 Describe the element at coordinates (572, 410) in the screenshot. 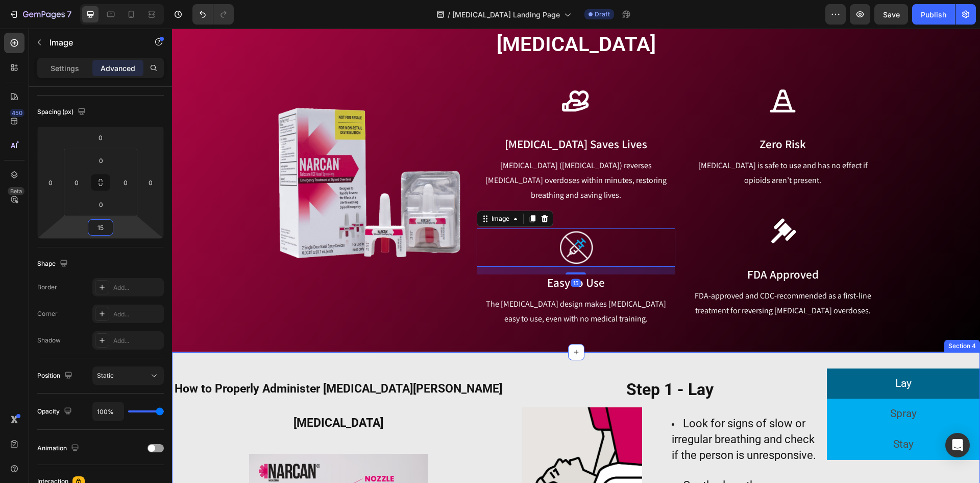

I see `span: Look for signs of slow or irregular breathing and check if the person is unresponsive.` at that location.